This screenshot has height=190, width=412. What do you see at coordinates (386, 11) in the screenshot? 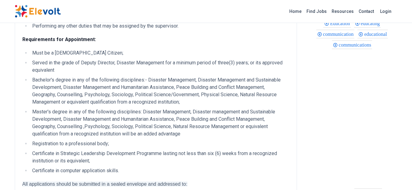
I see `a: Login` at bounding box center [386, 11].